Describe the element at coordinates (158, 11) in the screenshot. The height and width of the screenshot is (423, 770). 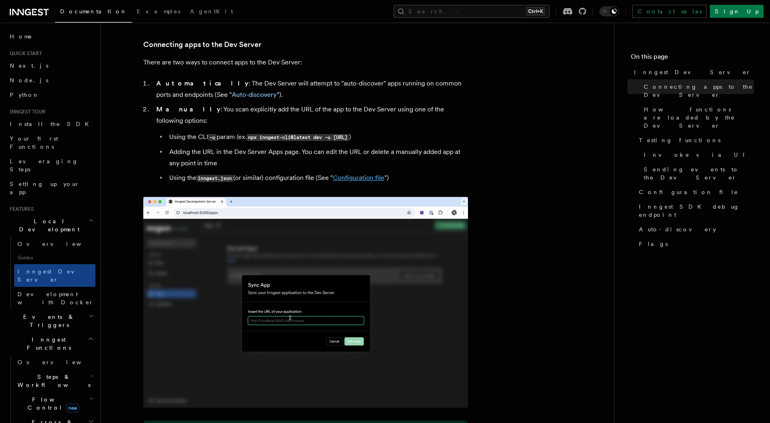
I see `span: Examples` at that location.